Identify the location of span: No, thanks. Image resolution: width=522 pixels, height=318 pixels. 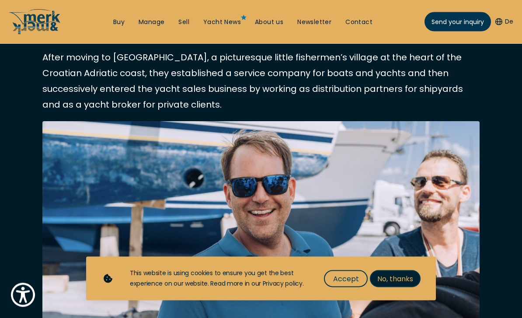
(395, 278).